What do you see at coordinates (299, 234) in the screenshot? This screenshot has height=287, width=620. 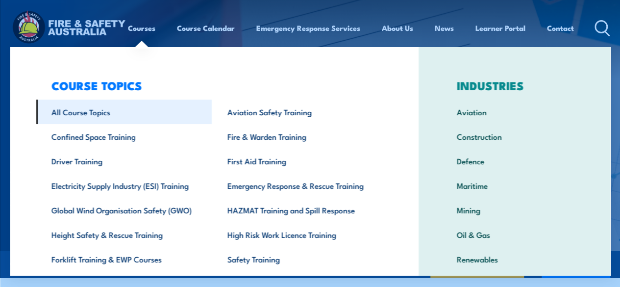 I see `a: High Risk Work Licence Training` at bounding box center [299, 234].